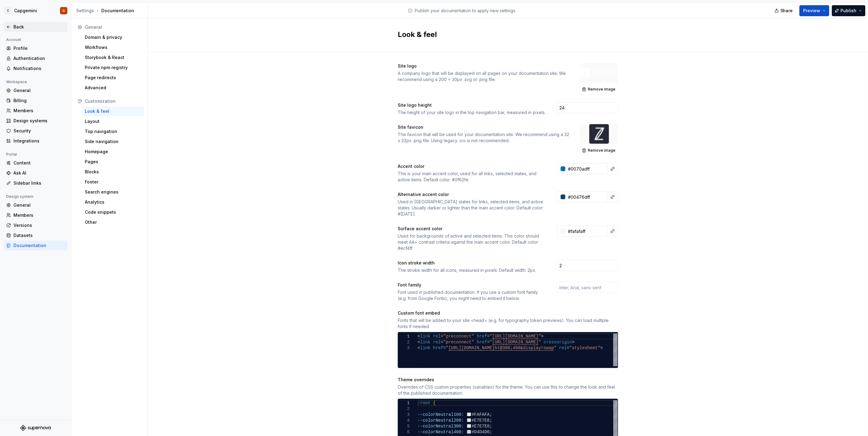 The width and height of the screenshot is (868, 436). Describe the element at coordinates (472, 177) in the screenshot. I see `div: This is your main accent color, used for all links, selected states, and active items. Default co...` at that location.